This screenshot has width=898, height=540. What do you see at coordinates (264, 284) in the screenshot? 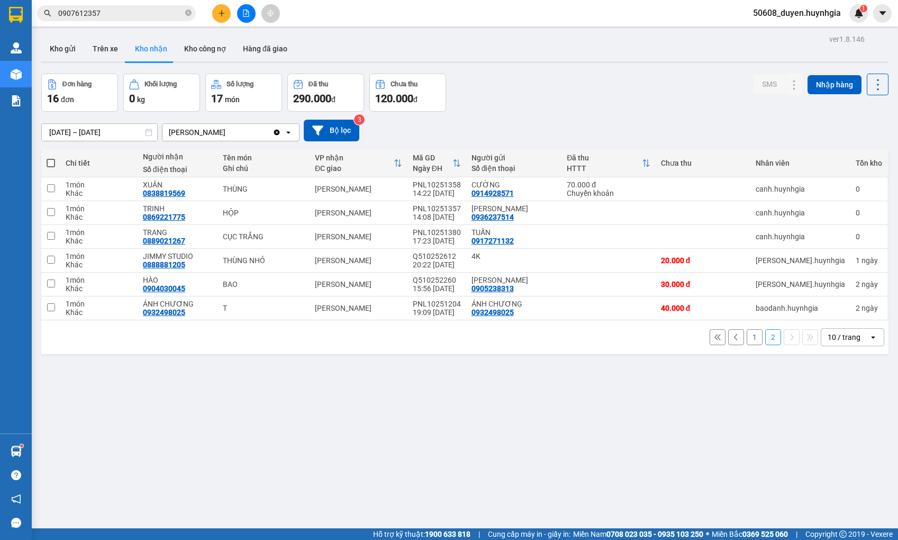
I see `div: BAO` at bounding box center [264, 284].